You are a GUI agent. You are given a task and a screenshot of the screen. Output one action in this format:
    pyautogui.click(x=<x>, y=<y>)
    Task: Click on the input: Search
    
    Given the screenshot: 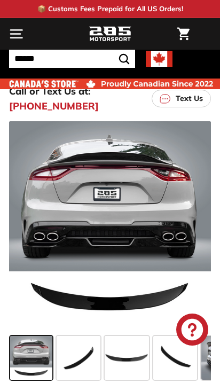 What is the action you would take?
    pyautogui.click(x=72, y=59)
    